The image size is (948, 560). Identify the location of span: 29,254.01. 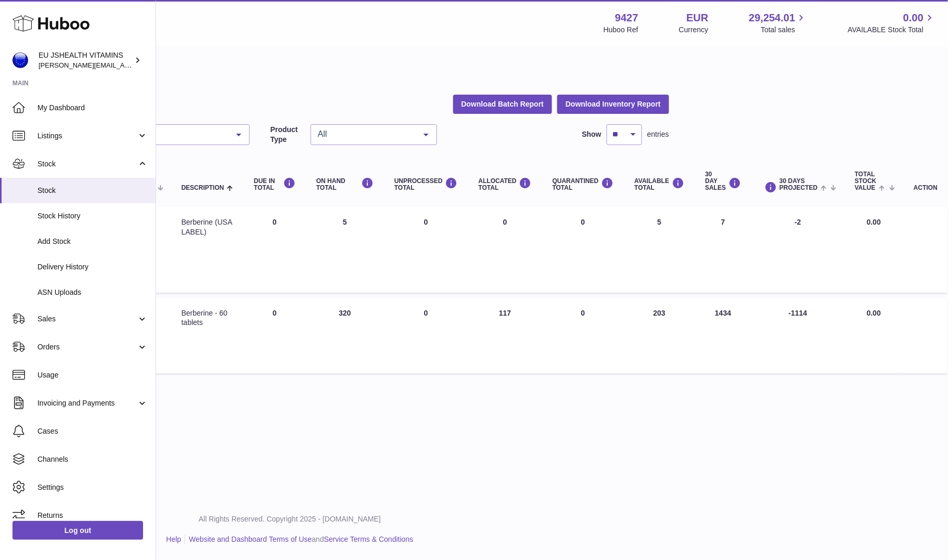
(772, 18).